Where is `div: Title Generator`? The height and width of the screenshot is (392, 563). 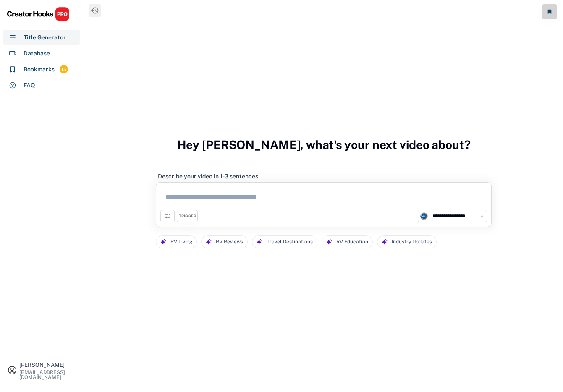 div: Title Generator is located at coordinates (45, 38).